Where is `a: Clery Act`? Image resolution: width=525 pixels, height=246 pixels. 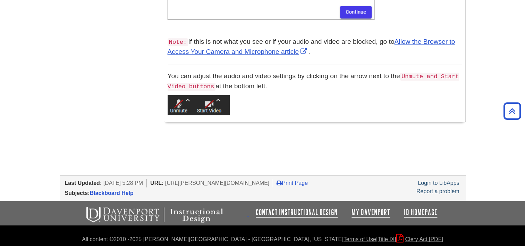 a: Clery Act is located at coordinates (419, 239).